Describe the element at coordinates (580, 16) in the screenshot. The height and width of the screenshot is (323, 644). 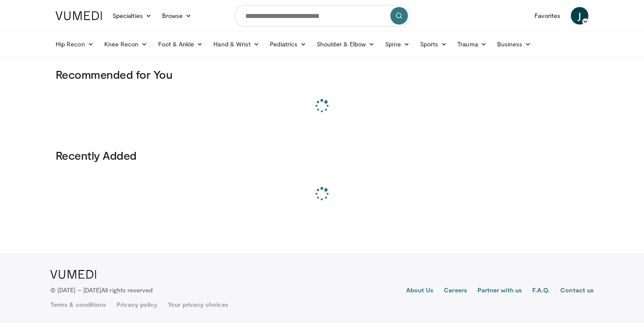
I see `a: J` at that location.